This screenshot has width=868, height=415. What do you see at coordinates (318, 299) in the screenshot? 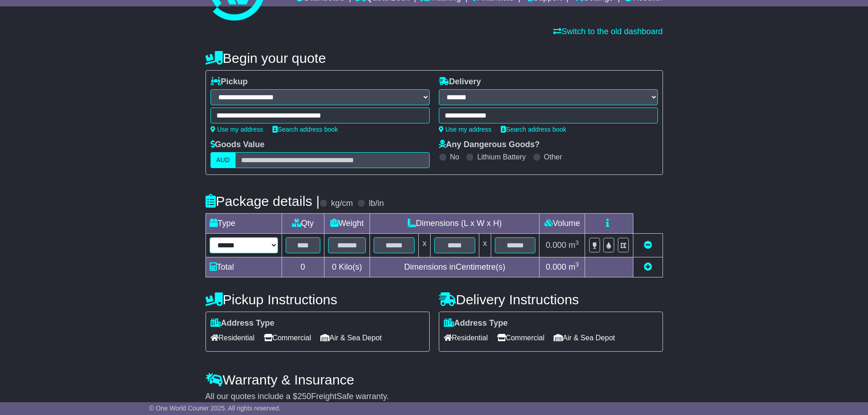
I see `h4: Pickup Instructions` at bounding box center [318, 299].